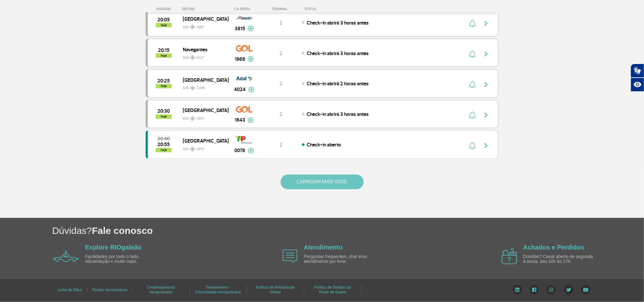 Image resolution: width=644 pixels, height=302 pixels. What do you see at coordinates (333, 290) in the screenshot?
I see `a: Política de Direitos do Titular de Dados` at bounding box center [333, 290].